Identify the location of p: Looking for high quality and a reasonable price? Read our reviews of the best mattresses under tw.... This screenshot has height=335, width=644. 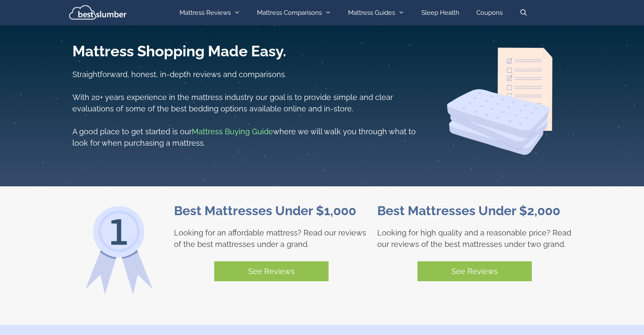
(475, 238).